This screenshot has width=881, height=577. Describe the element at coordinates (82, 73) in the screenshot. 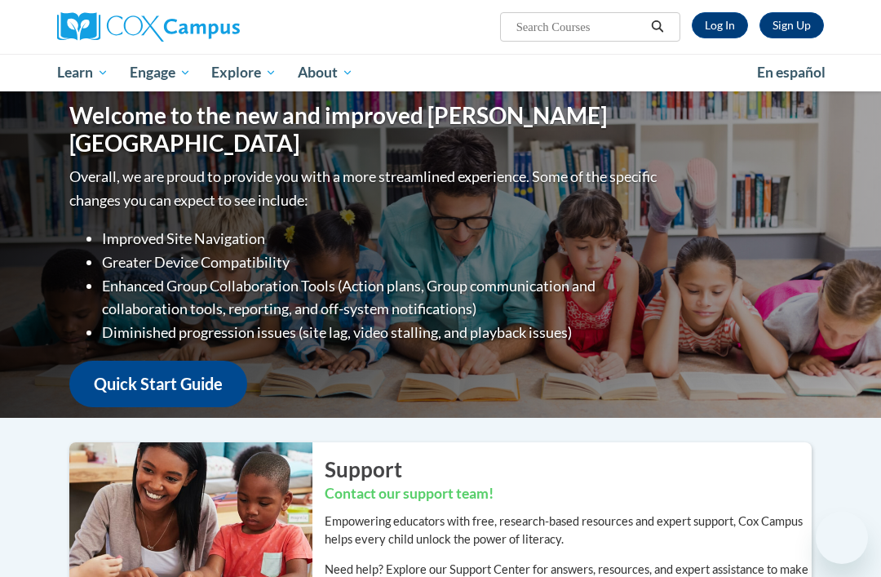

I see `a: Learn` at that location.